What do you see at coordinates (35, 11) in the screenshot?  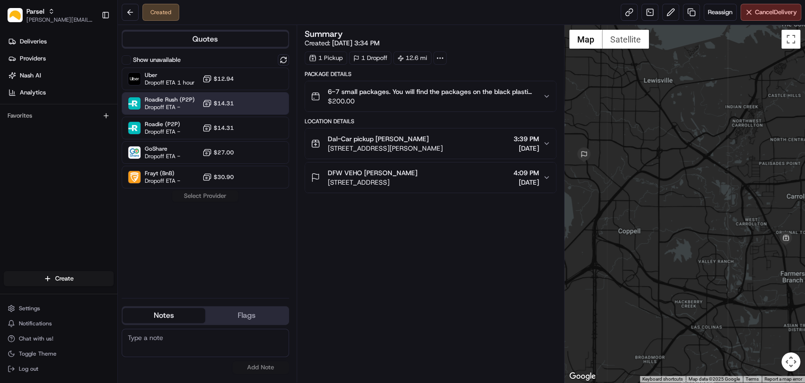 I see `button: Parsel` at bounding box center [35, 11].